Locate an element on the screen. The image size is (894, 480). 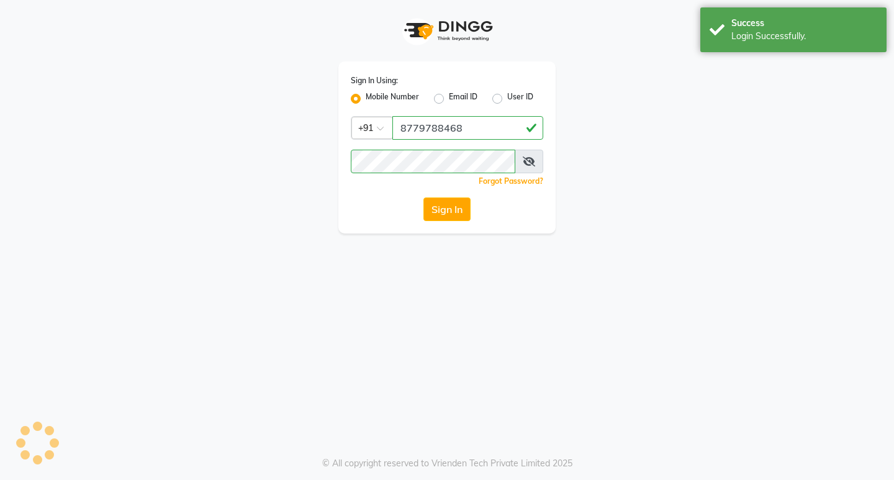
div: Login Successfully. is located at coordinates (804, 36).